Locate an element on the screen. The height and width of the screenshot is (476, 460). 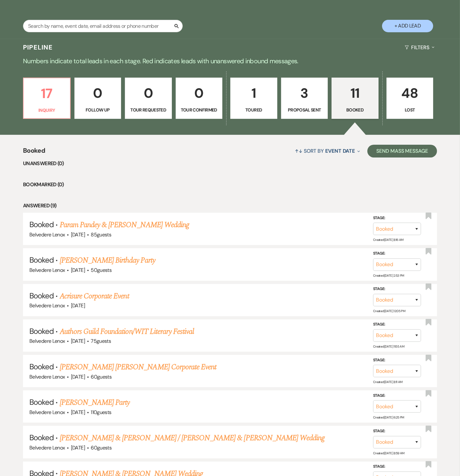
button: Filters is located at coordinates (420, 47).